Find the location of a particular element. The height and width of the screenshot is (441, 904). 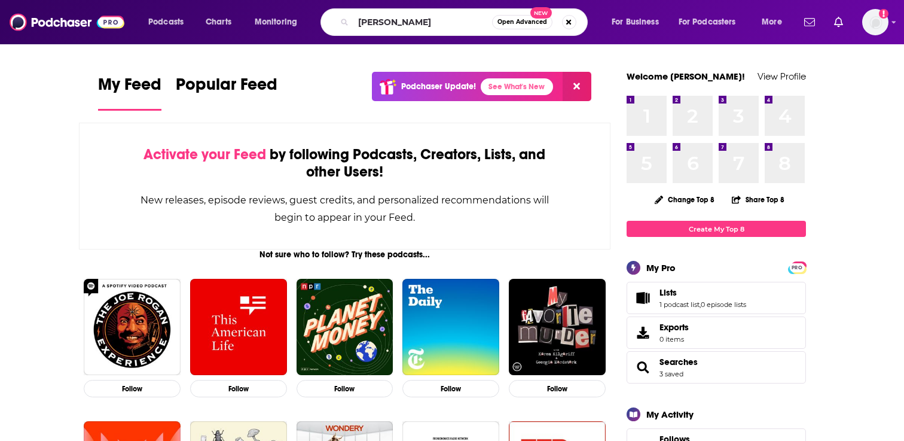

span: Popular Feed is located at coordinates (227, 88).